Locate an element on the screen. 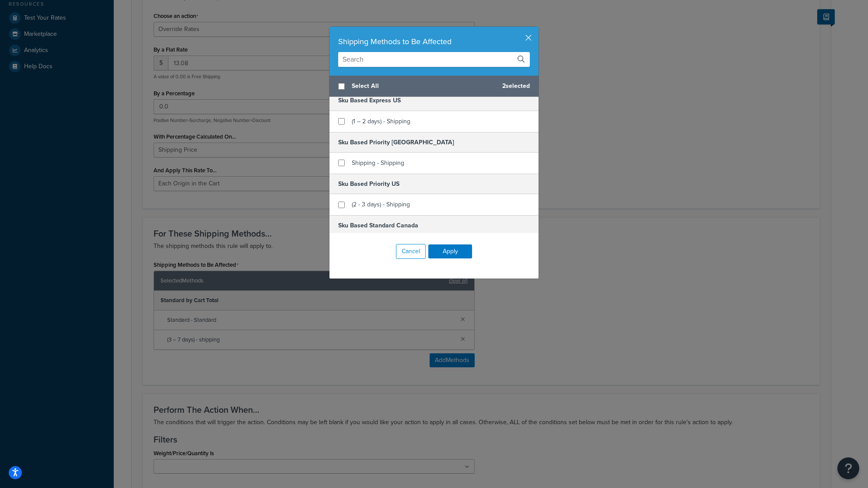  button: Cancel is located at coordinates (411, 252).